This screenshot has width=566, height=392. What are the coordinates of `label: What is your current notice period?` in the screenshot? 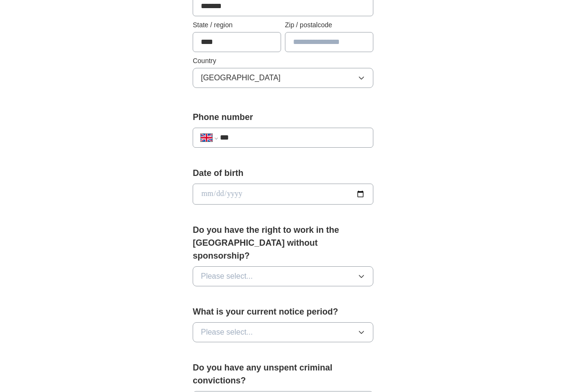 It's located at (283, 311).